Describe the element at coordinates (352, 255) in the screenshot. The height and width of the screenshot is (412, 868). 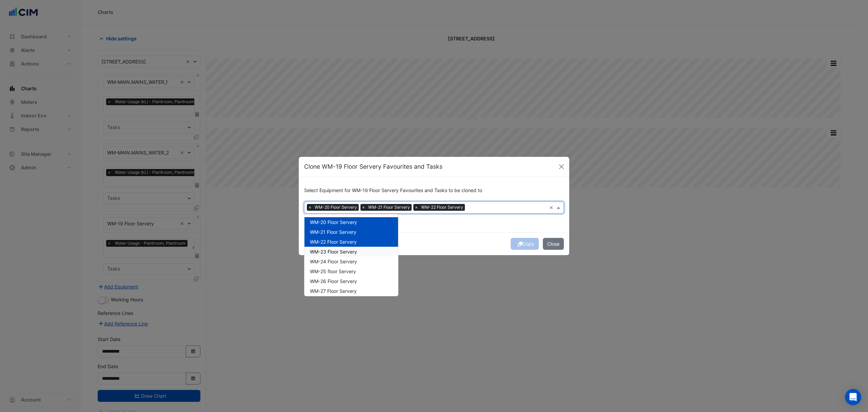
I see `div: Options List` at that location.